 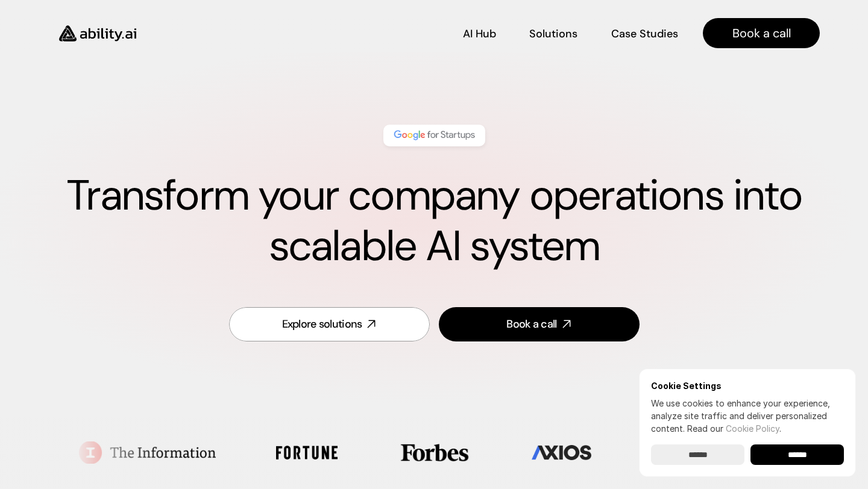 What do you see at coordinates (644, 34) in the screenshot?
I see `p: Case Studies` at bounding box center [644, 34].